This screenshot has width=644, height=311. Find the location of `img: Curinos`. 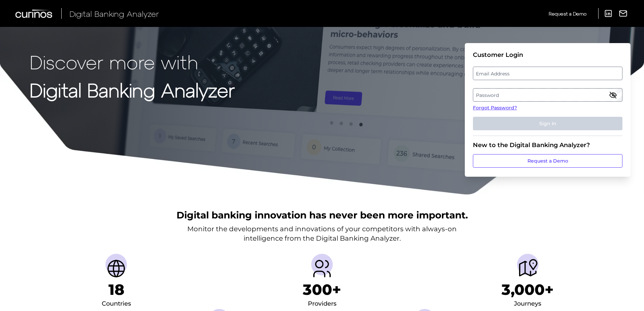

img: Curinos is located at coordinates (34, 13).